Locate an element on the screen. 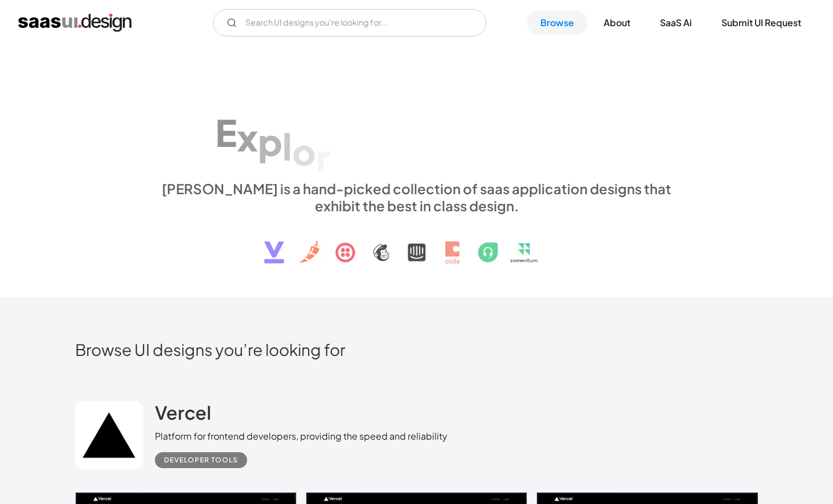 Image resolution: width=833 pixels, height=504 pixels. div: Platform for frontend developers, providing the speed and reliability is located at coordinates (302, 436).